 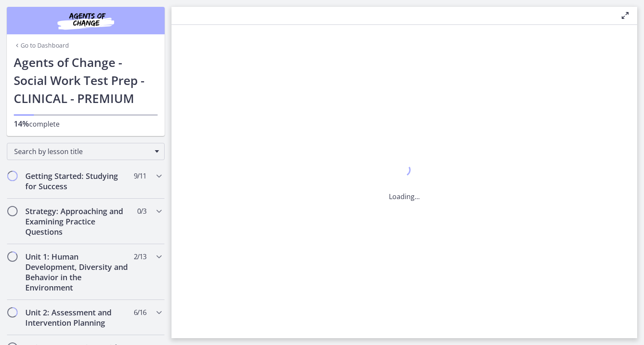 What do you see at coordinates (405, 196) in the screenshot?
I see `p: Loading...` at bounding box center [405, 196].